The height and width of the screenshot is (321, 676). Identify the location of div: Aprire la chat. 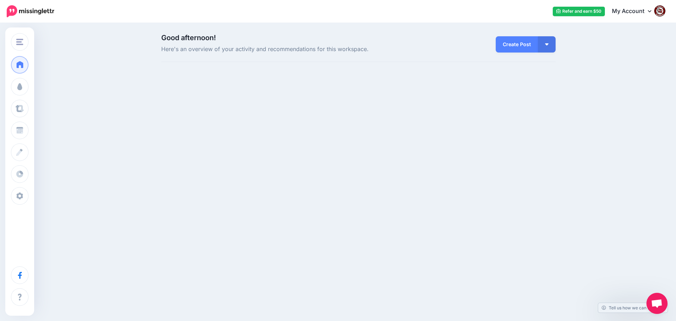
(657, 303).